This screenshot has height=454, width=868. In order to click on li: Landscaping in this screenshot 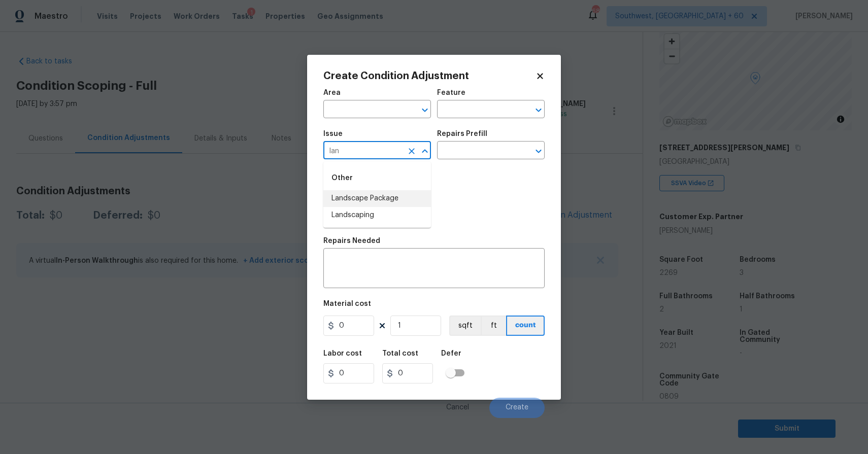, I will do `click(377, 215)`.